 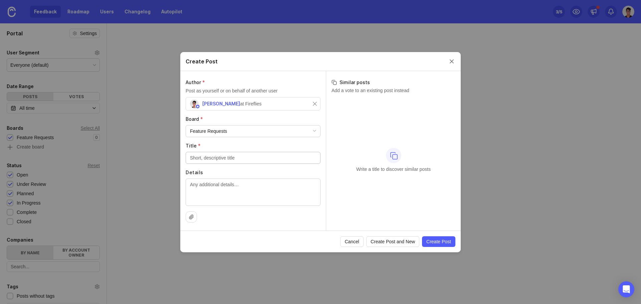 What do you see at coordinates (393, 242) in the screenshot?
I see `span: Create Post and New` at bounding box center [393, 242].